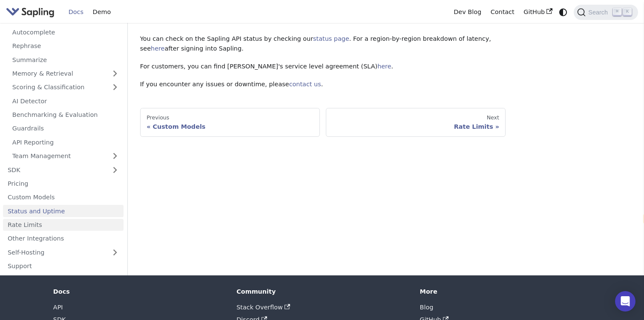 The image size is (644, 320). I want to click on a: API Reporting, so click(66, 142).